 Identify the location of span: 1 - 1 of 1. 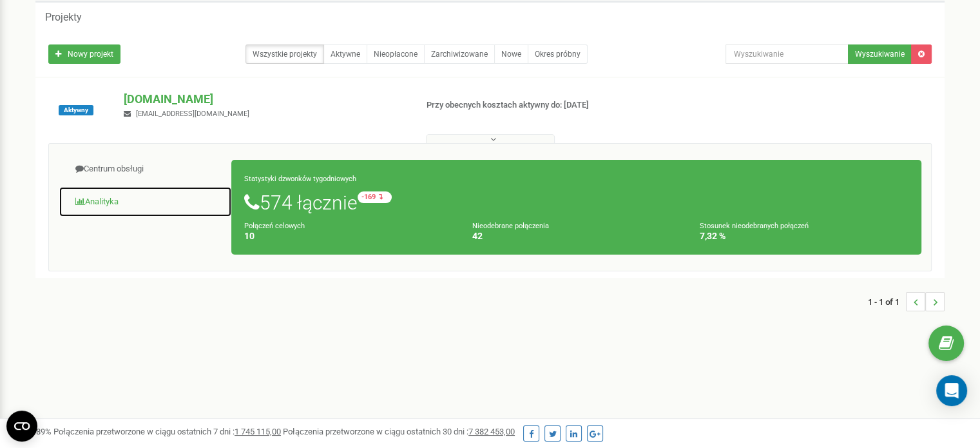
(887, 302).